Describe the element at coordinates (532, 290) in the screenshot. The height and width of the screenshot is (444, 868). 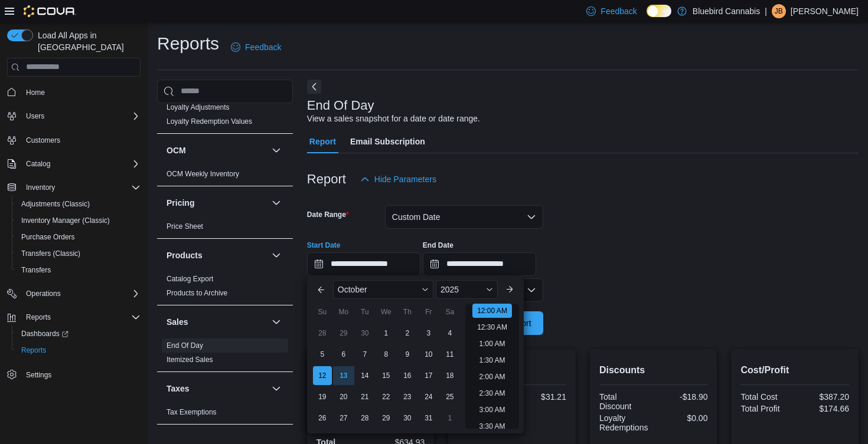
I see `button: Open list of options` at that location.